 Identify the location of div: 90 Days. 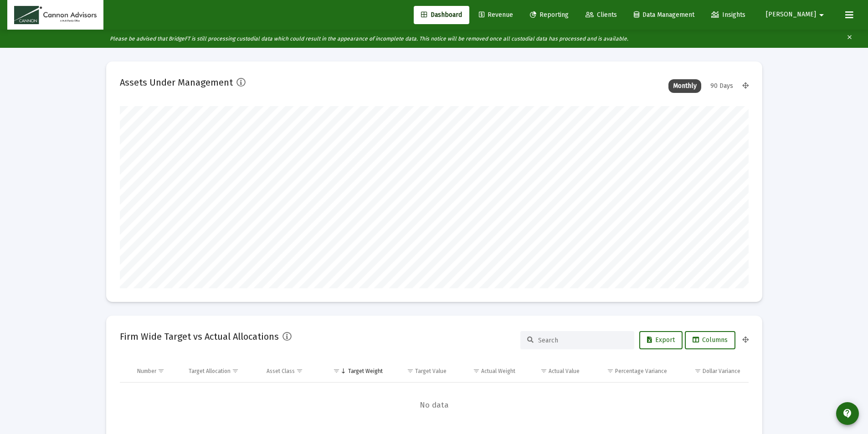
(722, 86).